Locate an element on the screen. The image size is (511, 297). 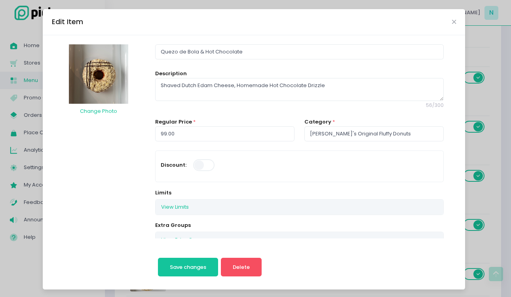
span: 56 / 300 is located at coordinates (300, 106).